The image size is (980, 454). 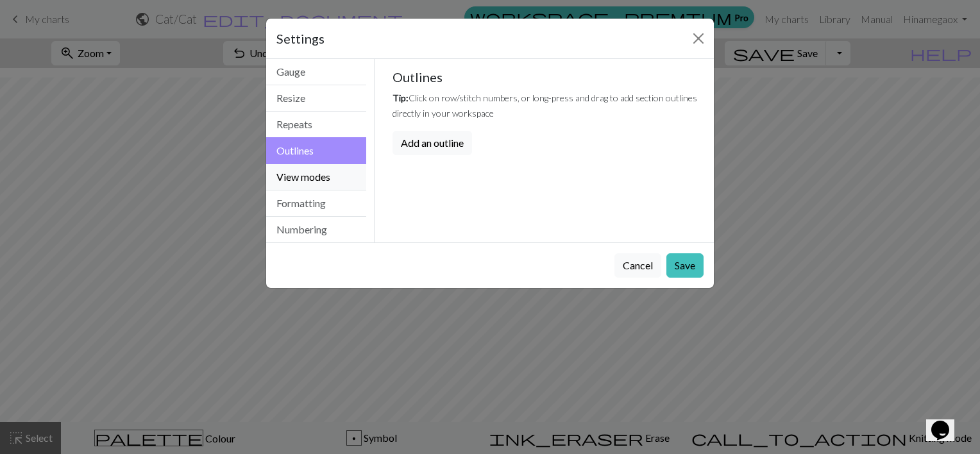 I want to click on button: Formatting, so click(x=316, y=204).